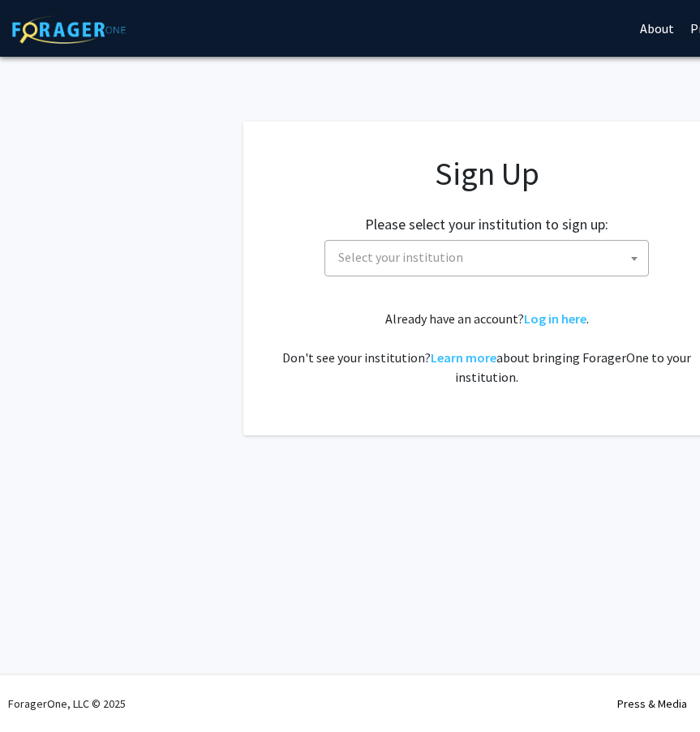  Describe the element at coordinates (487, 224) in the screenshot. I see `h2: Please select your institution to sign up:` at that location.